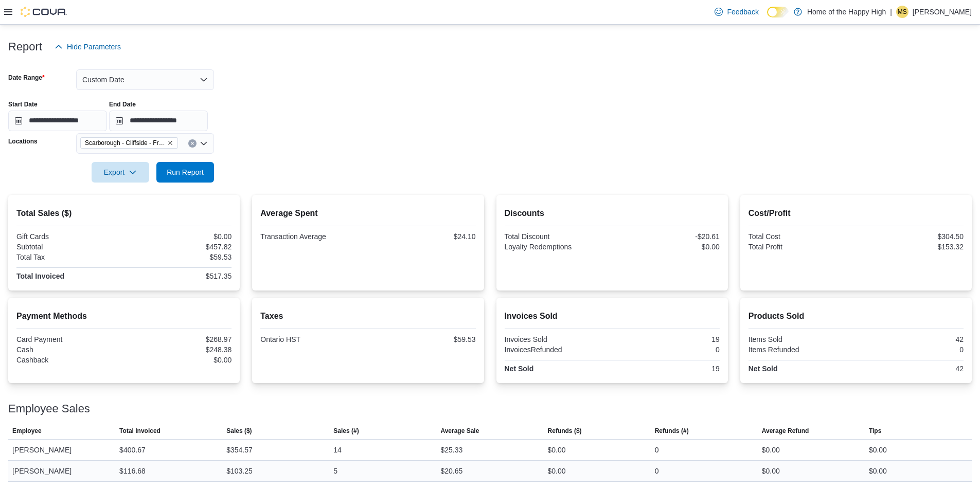 This screenshot has height=490, width=980. I want to click on div: $116.68, so click(132, 471).